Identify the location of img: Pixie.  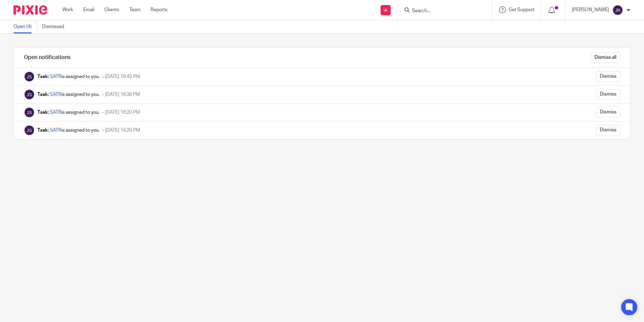
(30, 10).